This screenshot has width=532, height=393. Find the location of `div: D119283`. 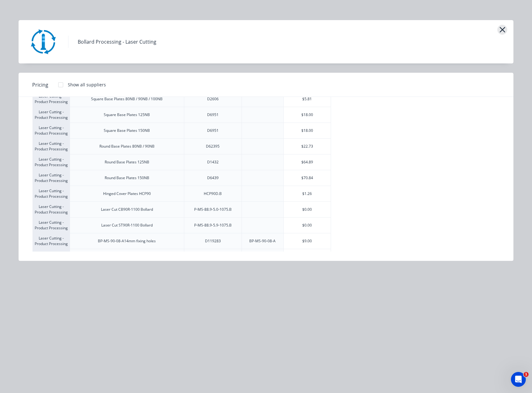

div: D119283 is located at coordinates (213, 241).